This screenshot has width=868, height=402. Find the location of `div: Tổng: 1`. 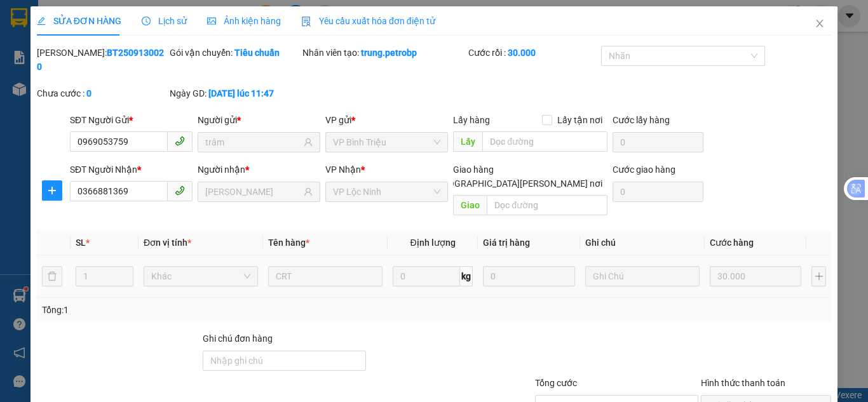

div: Tổng: 1 is located at coordinates (189, 310).